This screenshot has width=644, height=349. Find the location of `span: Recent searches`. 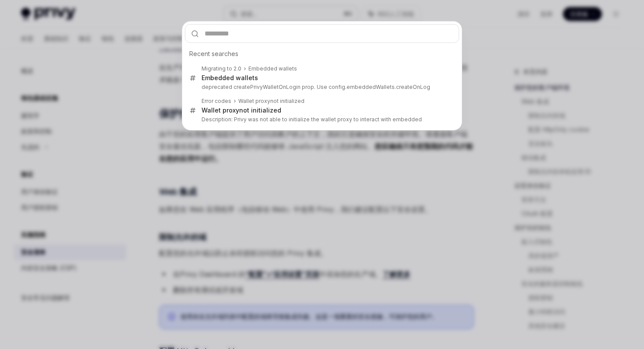

span: Recent searches is located at coordinates (214, 54).